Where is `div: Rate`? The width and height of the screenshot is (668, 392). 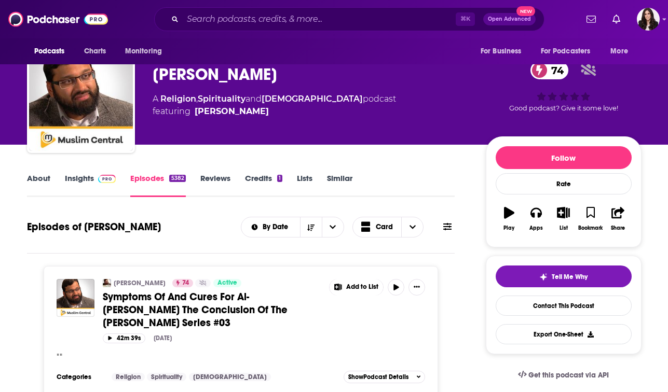 div: Rate is located at coordinates (563, 184).